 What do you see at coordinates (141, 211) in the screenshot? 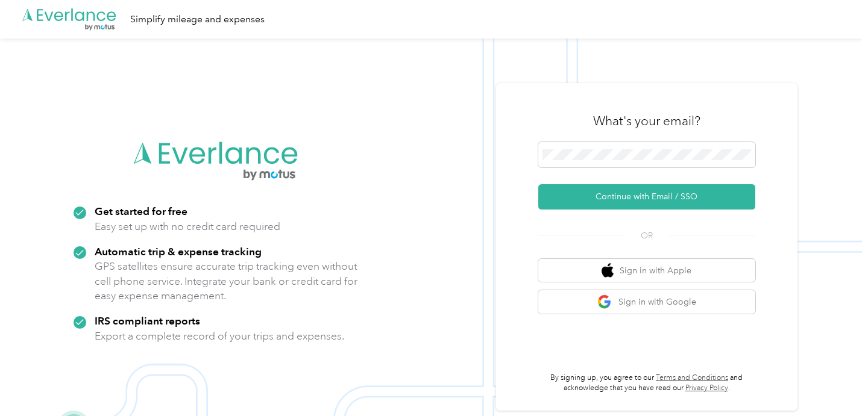
I see `strong: Get started for free` at bounding box center [141, 211].